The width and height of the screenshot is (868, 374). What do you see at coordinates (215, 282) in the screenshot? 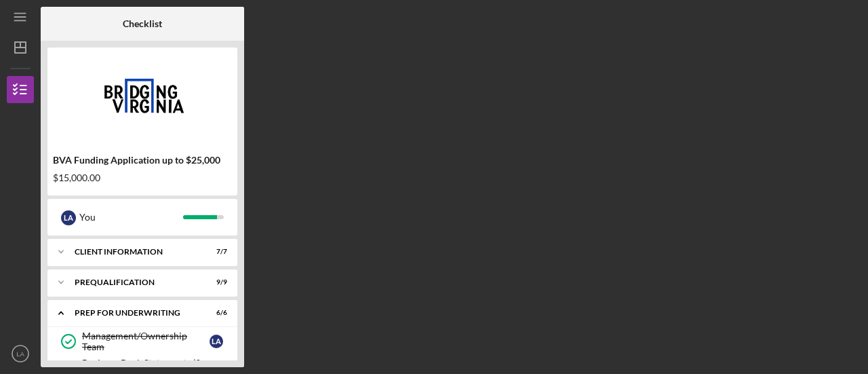
I see `div: 9 / 9` at bounding box center [215, 282].